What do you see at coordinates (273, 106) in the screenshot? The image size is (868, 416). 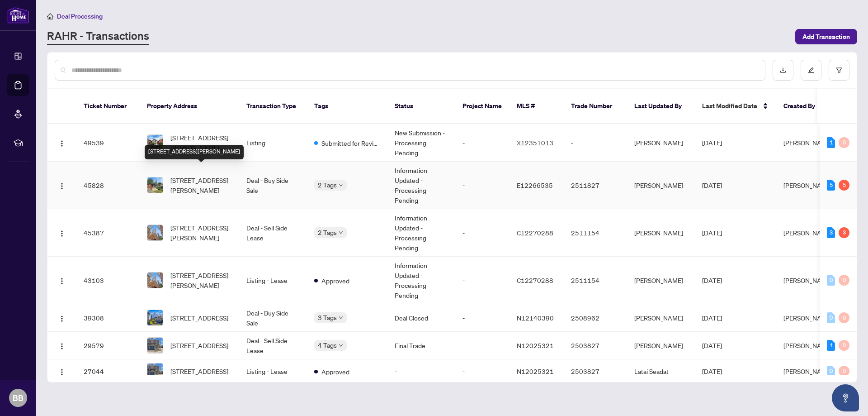 I see `th: Transaction Type` at bounding box center [273, 106].